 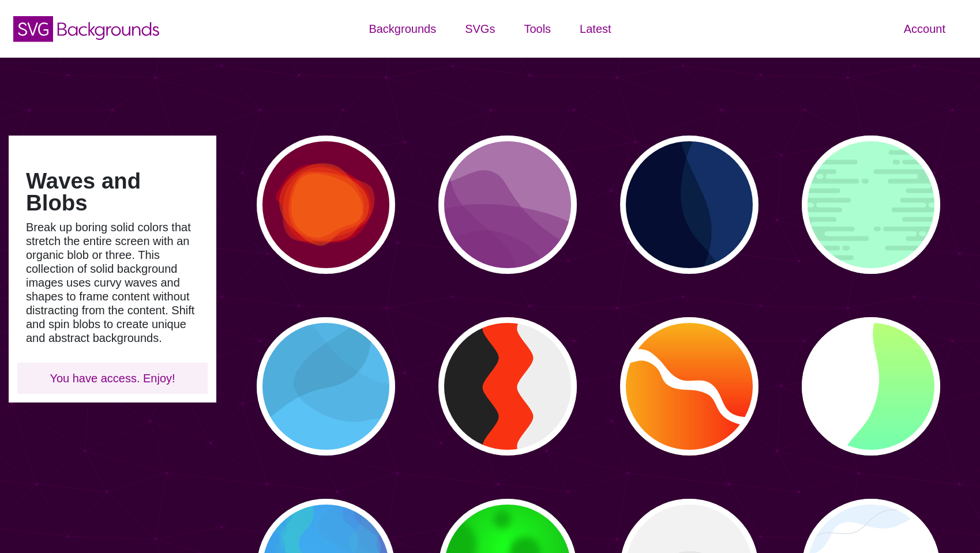 What do you see at coordinates (508, 386) in the screenshot?
I see `button: black orange and white wavy columns` at bounding box center [508, 386].